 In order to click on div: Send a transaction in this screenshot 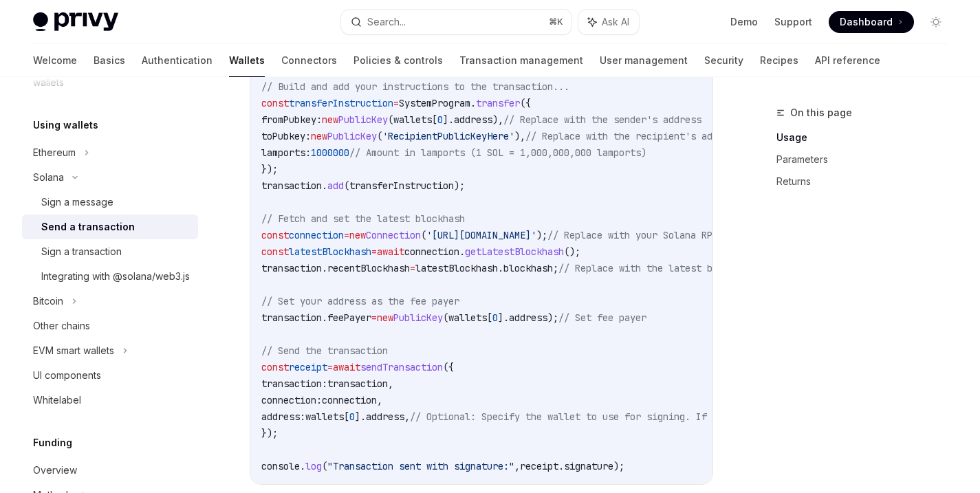, I will do `click(88, 227)`.